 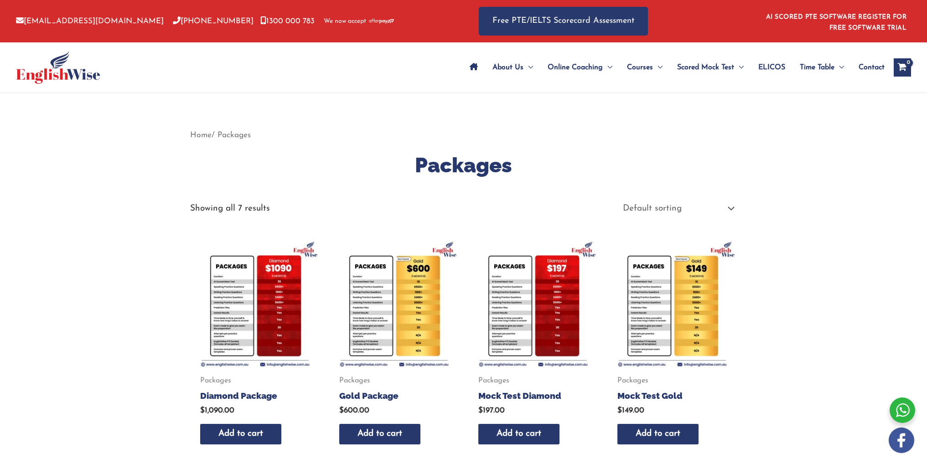 I want to click on a: Mock Test Gold, so click(x=671, y=398).